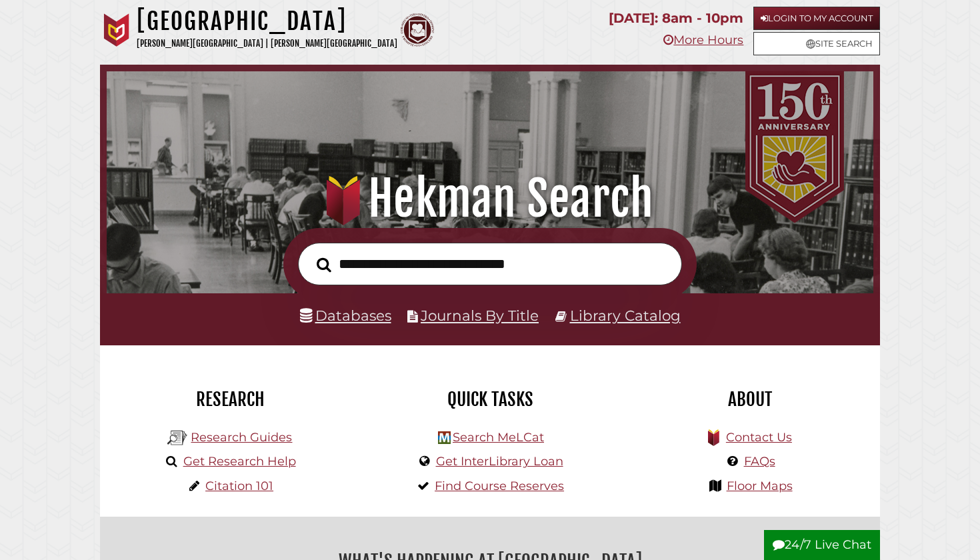 This screenshot has width=980, height=560. I want to click on a: Get InterLibrary Loan, so click(499, 461).